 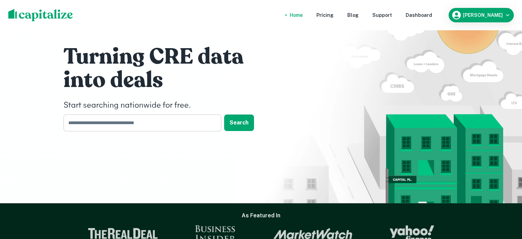 I want to click on a: Blog, so click(x=353, y=15).